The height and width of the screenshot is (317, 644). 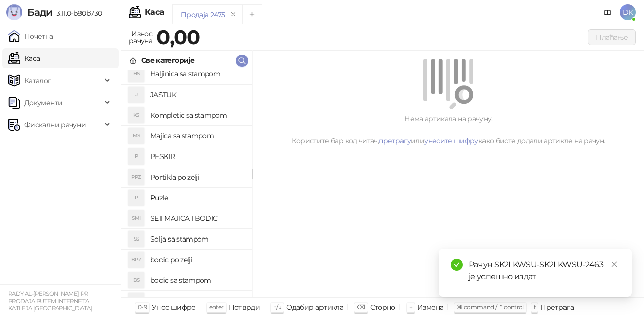 What do you see at coordinates (614, 264) in the screenshot?
I see `a: Close` at bounding box center [614, 264].